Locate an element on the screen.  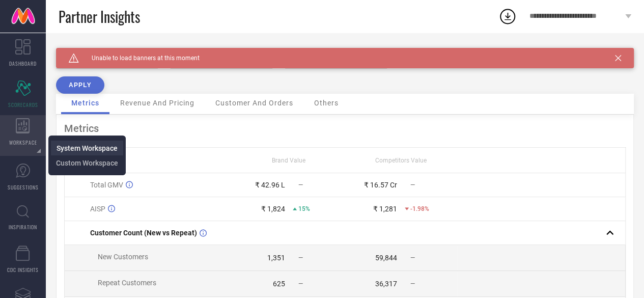
span: Metrics is located at coordinates (85, 103).